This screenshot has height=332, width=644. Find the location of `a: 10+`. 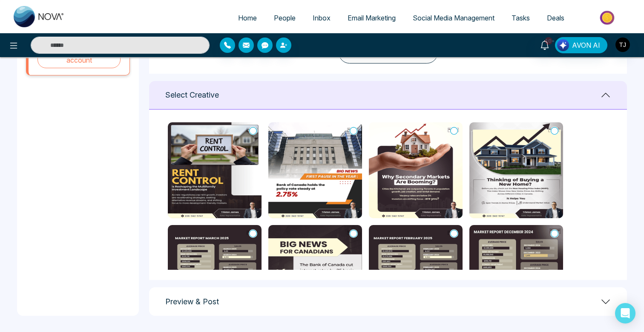

a: 10+ is located at coordinates (544, 44).